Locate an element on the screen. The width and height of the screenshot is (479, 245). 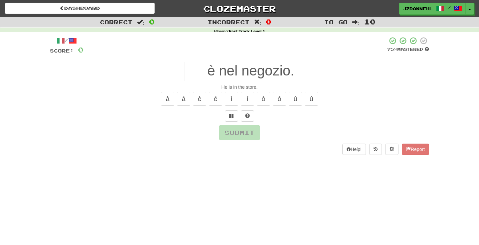
button: ì is located at coordinates (231, 99).